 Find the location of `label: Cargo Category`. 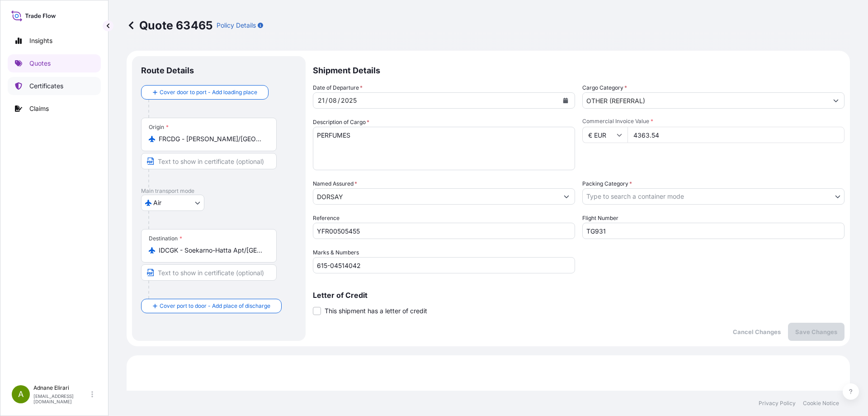

label: Cargo Category is located at coordinates (605, 88).